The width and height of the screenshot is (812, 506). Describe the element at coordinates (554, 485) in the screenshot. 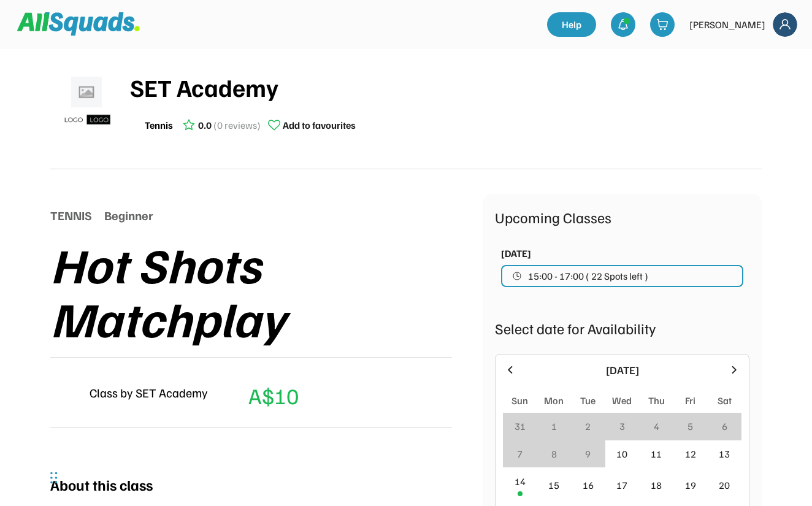

I see `div: 15` at that location.